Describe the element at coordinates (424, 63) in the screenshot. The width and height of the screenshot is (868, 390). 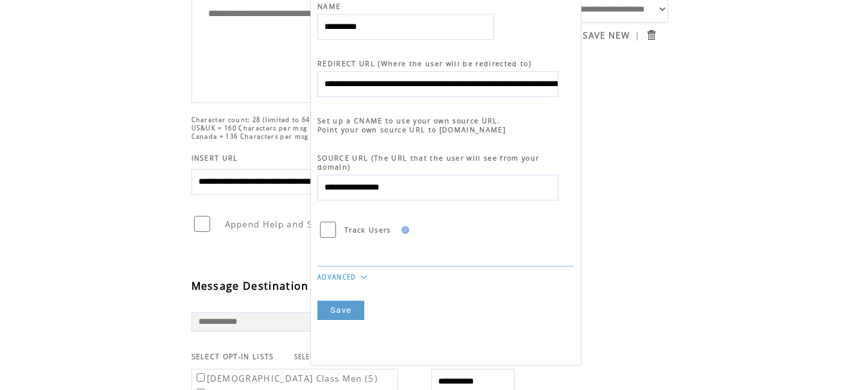
I see `span: REDIRECT URL (Where the user will be redirected to)` at that location.